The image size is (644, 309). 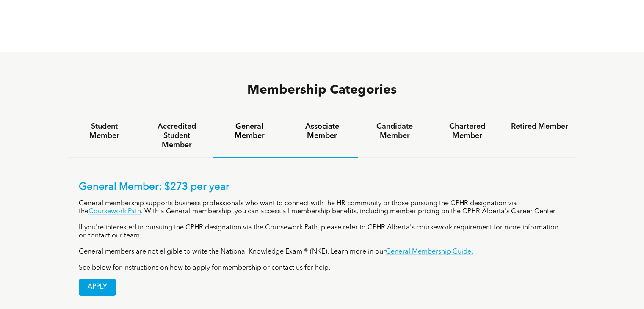 What do you see at coordinates (249, 131) in the screenshot?
I see `h4: General Member` at bounding box center [249, 131].